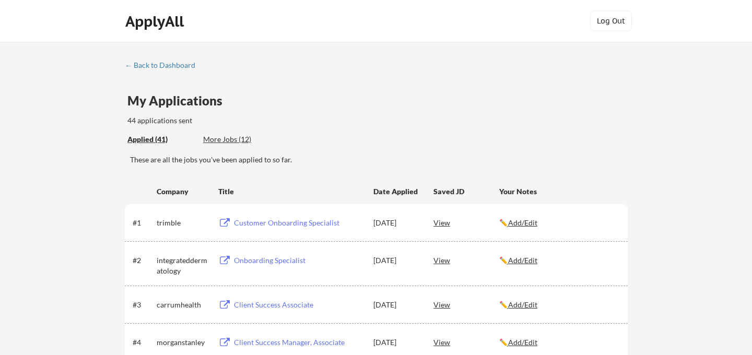 The width and height of the screenshot is (752, 355). I want to click on div: #1, so click(143, 223).